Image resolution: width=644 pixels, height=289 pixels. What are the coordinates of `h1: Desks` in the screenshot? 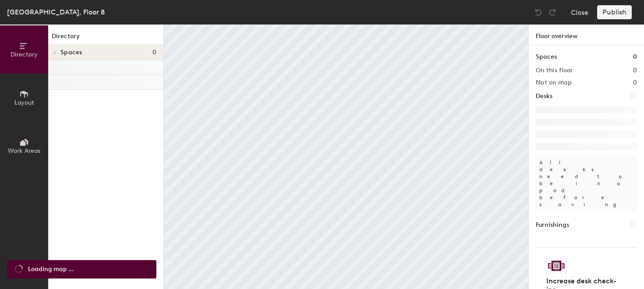 It's located at (544, 96).